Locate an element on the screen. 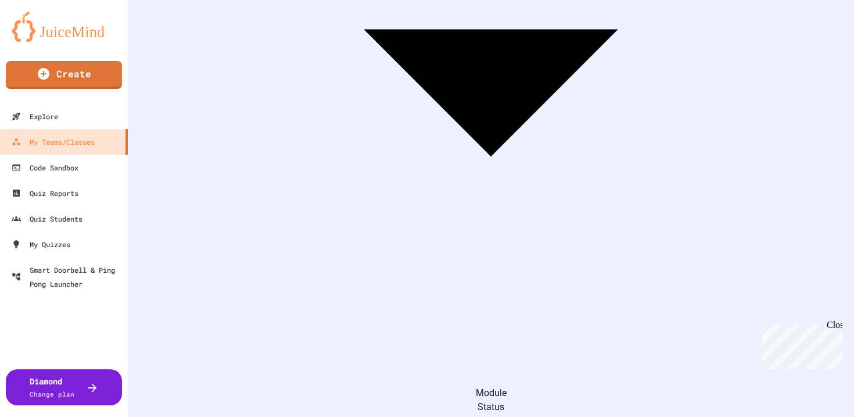 This screenshot has height=417, width=854. span: Change plan is located at coordinates (52, 393).